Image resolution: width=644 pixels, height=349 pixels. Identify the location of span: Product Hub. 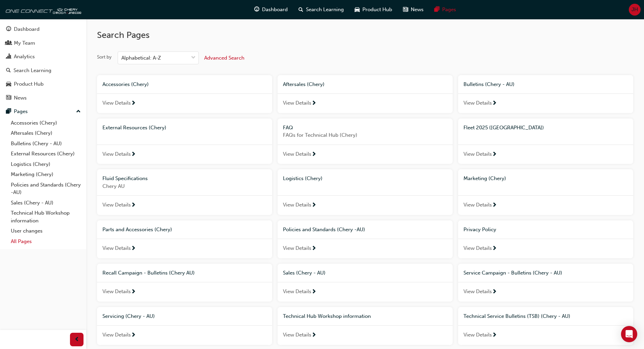
(377, 9).